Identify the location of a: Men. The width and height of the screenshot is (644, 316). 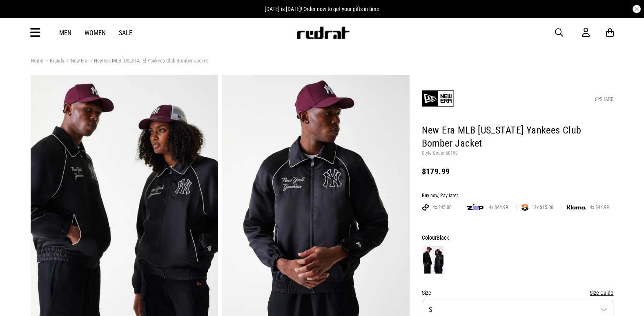
(65, 33).